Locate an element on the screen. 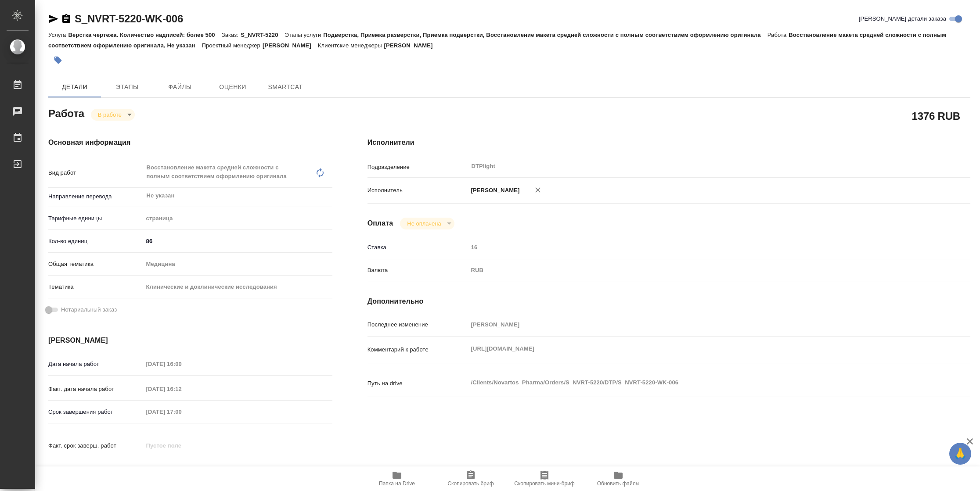  p: Вид работ is located at coordinates (96, 173).